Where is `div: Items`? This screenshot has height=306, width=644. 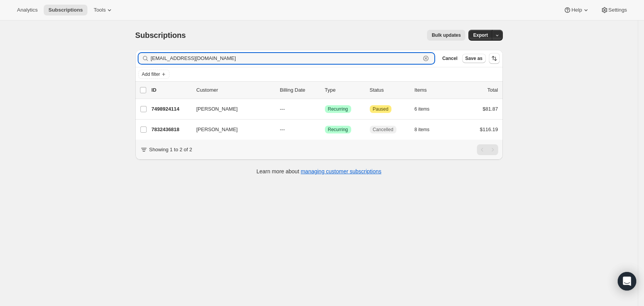
div: Items is located at coordinates (434, 90).